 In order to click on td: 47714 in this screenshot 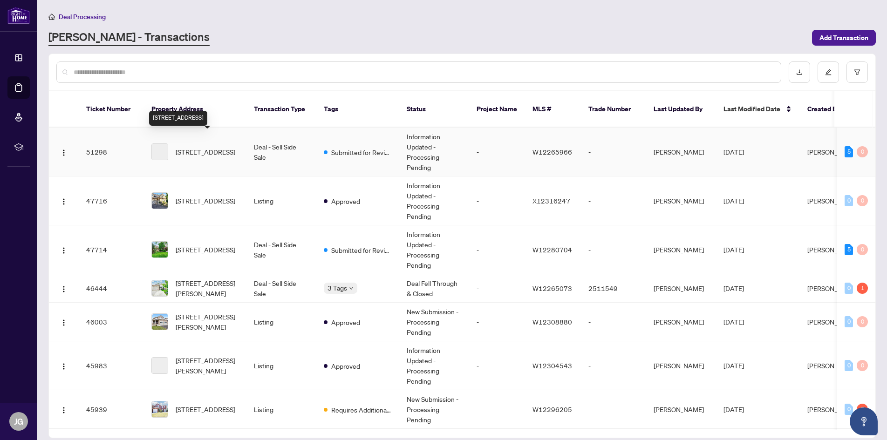, I will do `click(111, 250)`.